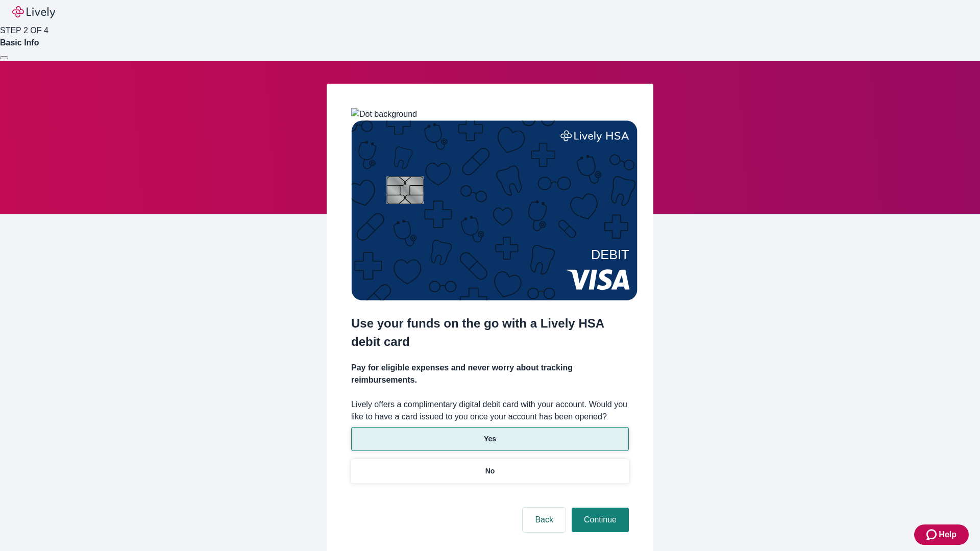  Describe the element at coordinates (490, 333) in the screenshot. I see `h2: Use your funds on the go with a Lively HSA debit card` at that location.